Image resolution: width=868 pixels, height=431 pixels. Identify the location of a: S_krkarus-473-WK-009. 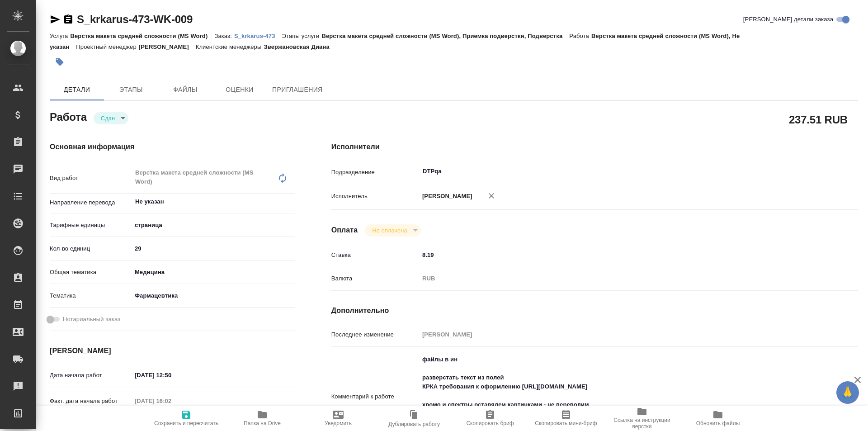
(135, 19).